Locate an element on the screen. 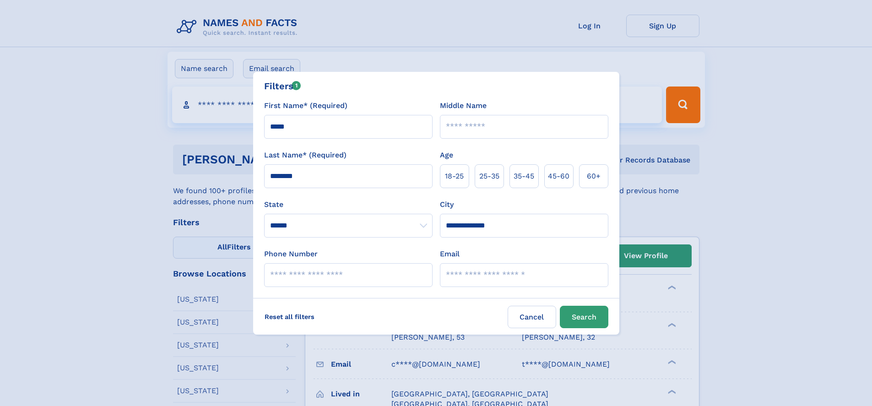 The image size is (872, 406). span: 35‑45 is located at coordinates (524, 176).